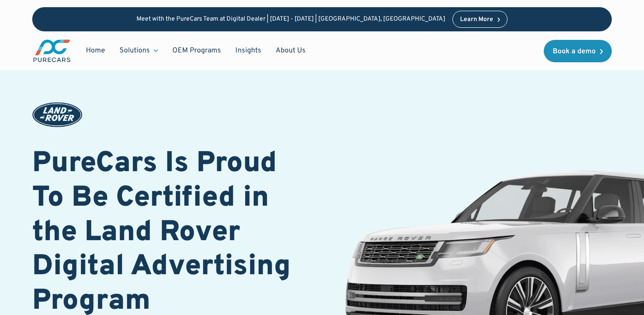 This screenshot has width=644, height=315. Describe the element at coordinates (574, 51) in the screenshot. I see `div: Book a demo` at that location.